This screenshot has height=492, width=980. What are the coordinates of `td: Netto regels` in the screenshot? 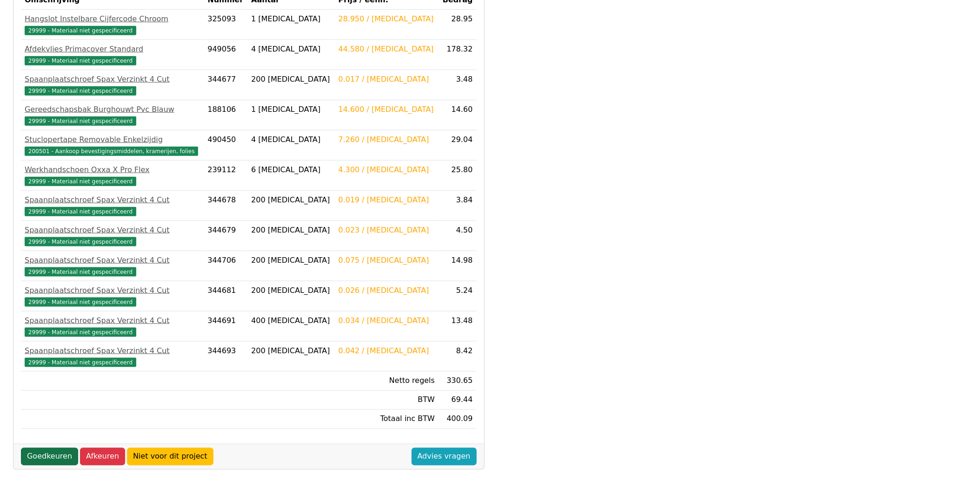 It's located at (386, 381).